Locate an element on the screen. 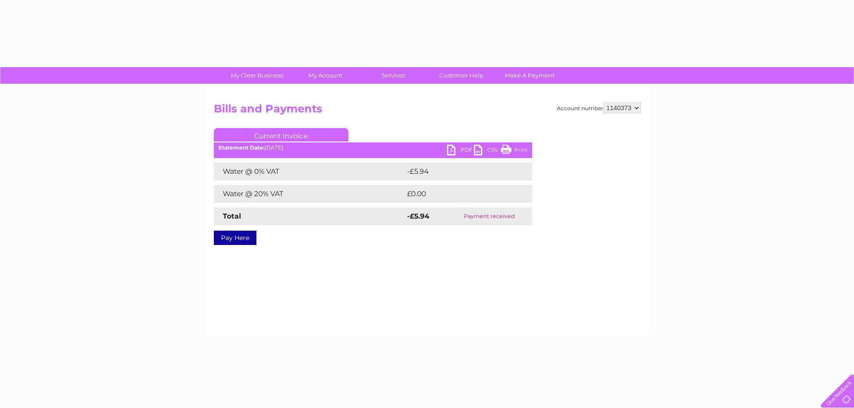  td: £0.00 is located at coordinates (458, 194).